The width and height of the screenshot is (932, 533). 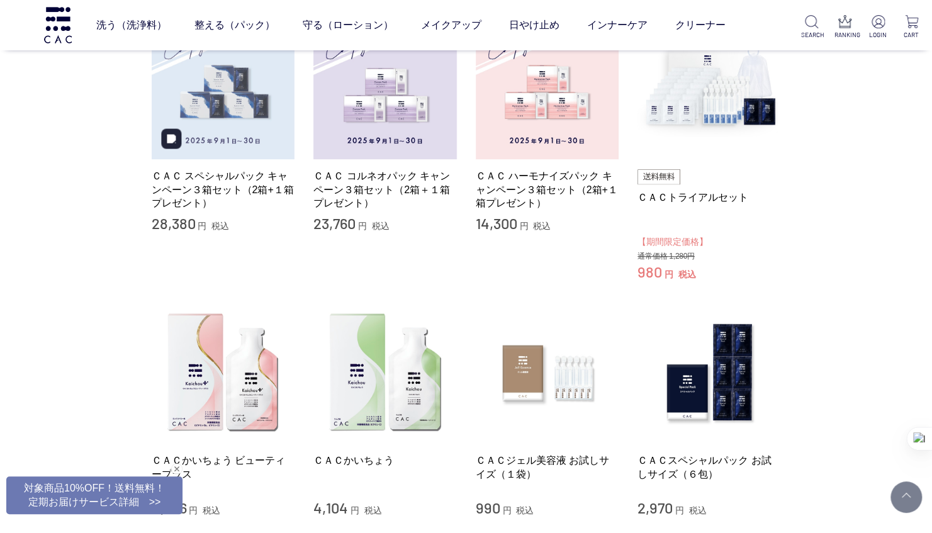 What do you see at coordinates (844, 35) in the screenshot?
I see `p: RANKING` at bounding box center [844, 35].